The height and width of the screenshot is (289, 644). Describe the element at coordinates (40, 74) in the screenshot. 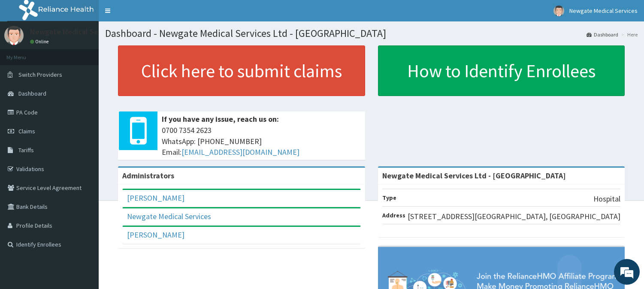

I see `span: Switch Providers` at that location.